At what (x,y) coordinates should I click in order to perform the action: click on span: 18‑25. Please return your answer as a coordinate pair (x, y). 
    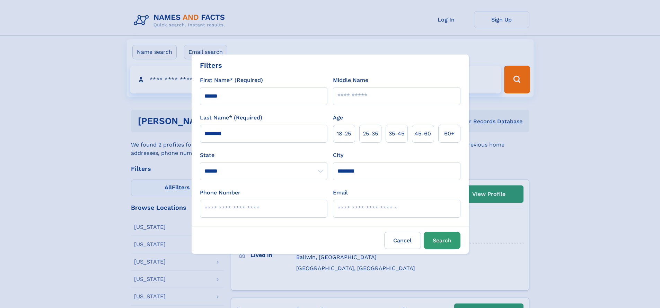
    Looking at the image, I should click on (344, 133).